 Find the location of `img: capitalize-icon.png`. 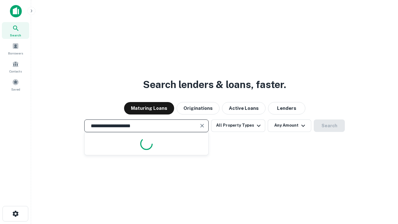

img: capitalize-icon.png is located at coordinates (16, 11).